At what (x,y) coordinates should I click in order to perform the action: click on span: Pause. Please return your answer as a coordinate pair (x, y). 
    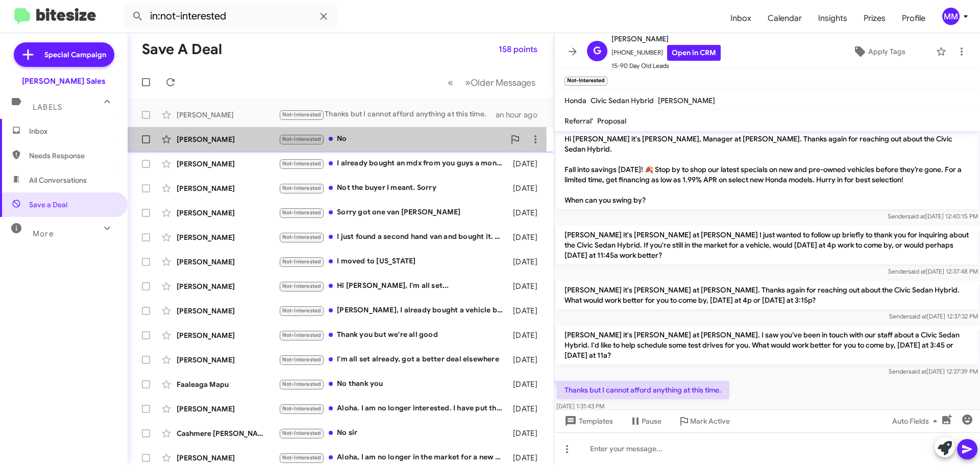
    Looking at the image, I should click on (651, 422).